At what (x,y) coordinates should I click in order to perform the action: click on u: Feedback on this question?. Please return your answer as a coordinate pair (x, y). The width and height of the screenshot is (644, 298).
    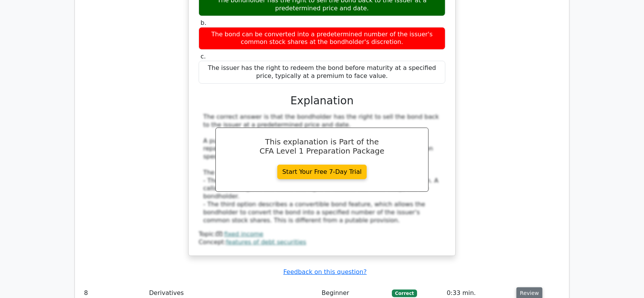
    Looking at the image, I should click on (326, 272).